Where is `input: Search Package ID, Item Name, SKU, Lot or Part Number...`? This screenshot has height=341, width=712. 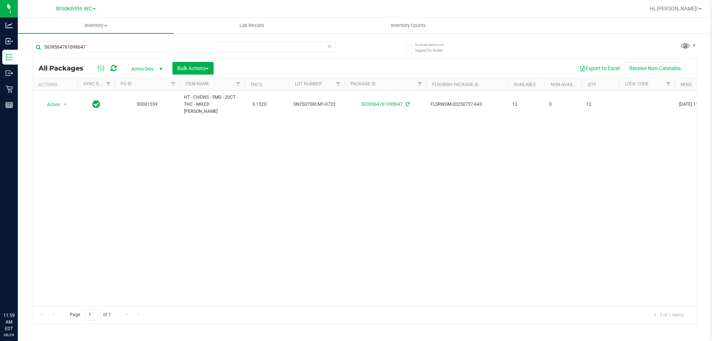
input: Search Package ID, Item Name, SKU, Lot or Part Number... is located at coordinates (184, 47).